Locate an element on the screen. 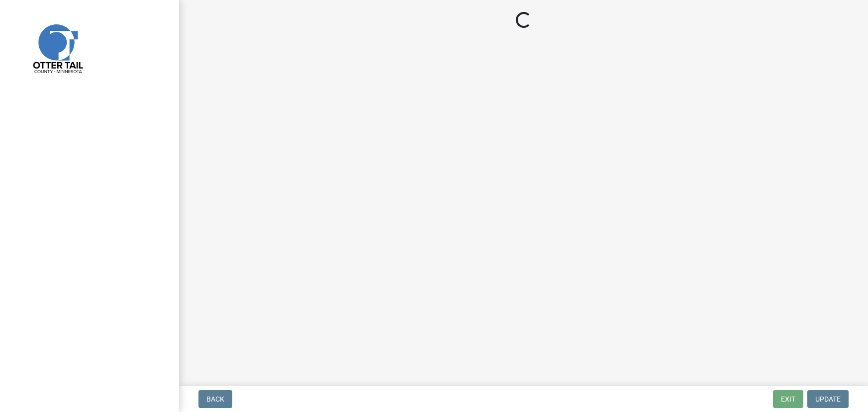  img: Otter Tail County, Minnesota is located at coordinates (57, 48).